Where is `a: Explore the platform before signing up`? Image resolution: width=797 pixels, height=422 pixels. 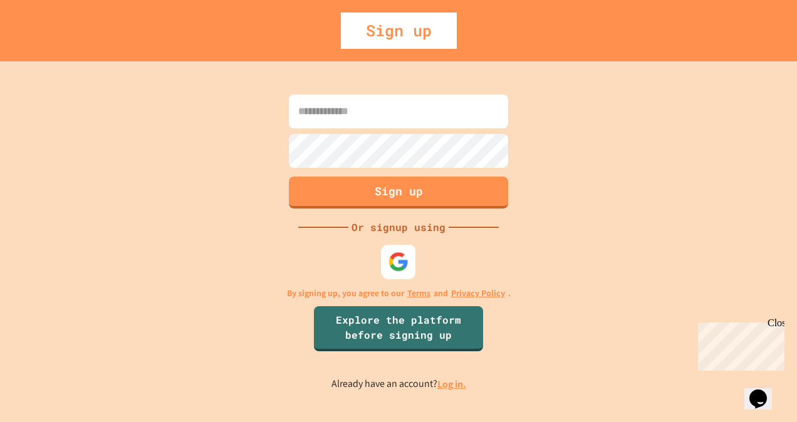 a: Explore the platform before signing up is located at coordinates (399, 329).